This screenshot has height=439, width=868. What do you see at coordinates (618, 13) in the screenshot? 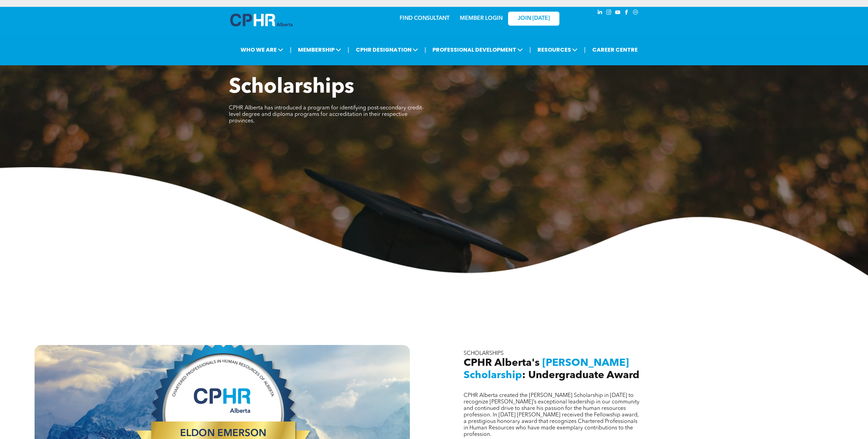
I see `a: youtube` at bounding box center [618, 13].